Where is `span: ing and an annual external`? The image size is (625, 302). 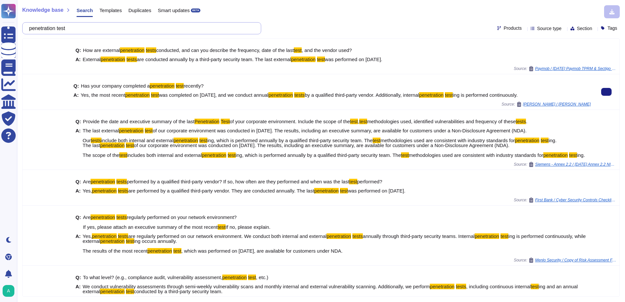 span: ing and an annual external is located at coordinates (330, 289).